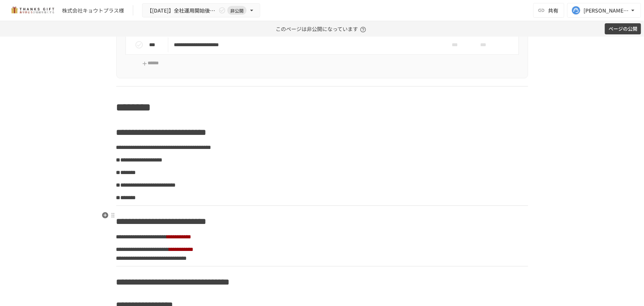  I want to click on button: 共有, so click(549, 10).